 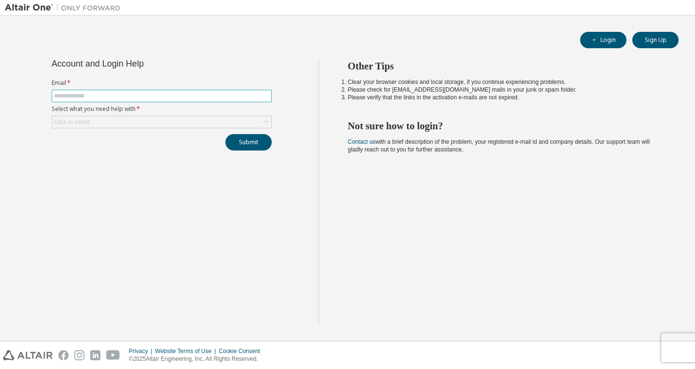 I want to click on img: instagram.svg, so click(x=79, y=355).